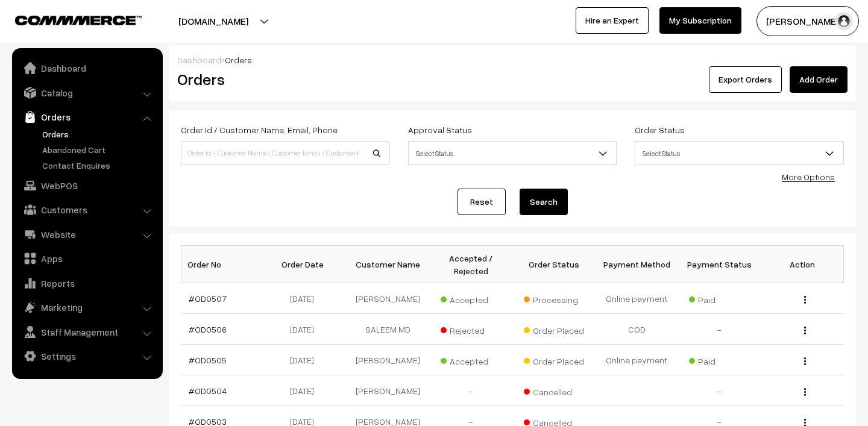 The height and width of the screenshot is (426, 868). I want to click on td: COD, so click(636, 329).